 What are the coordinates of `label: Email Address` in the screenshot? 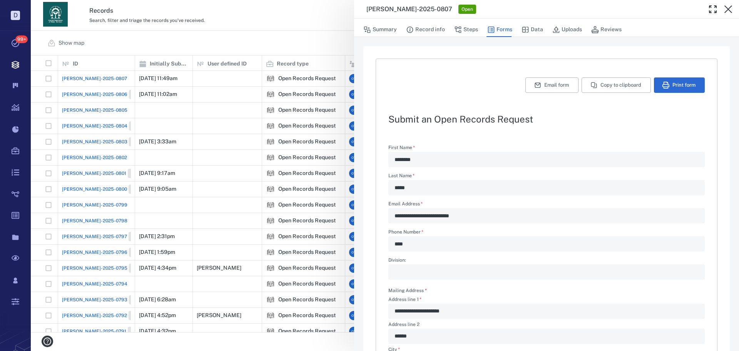 It's located at (547, 204).